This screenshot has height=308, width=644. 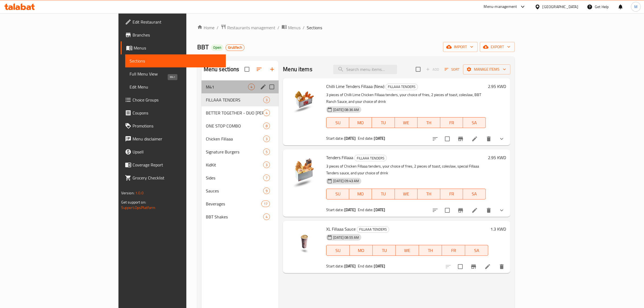 I want to click on span: Sort sections, so click(x=259, y=69).